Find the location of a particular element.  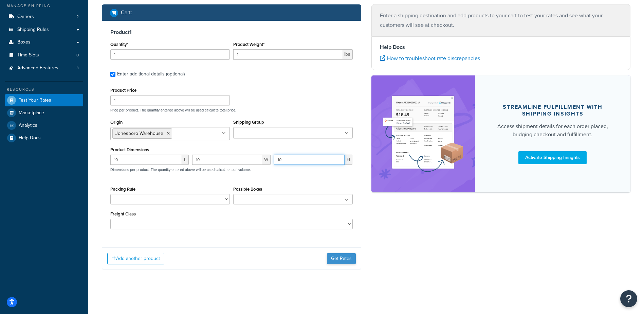

input: 0 is located at coordinates (170, 55).